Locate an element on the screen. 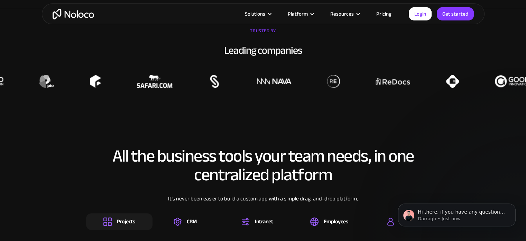 The height and width of the screenshot is (241, 526). a: Get started is located at coordinates (455, 14).